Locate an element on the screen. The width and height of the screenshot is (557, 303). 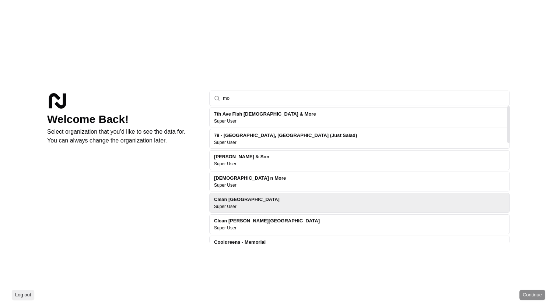
button: Log out is located at coordinates (23, 295).